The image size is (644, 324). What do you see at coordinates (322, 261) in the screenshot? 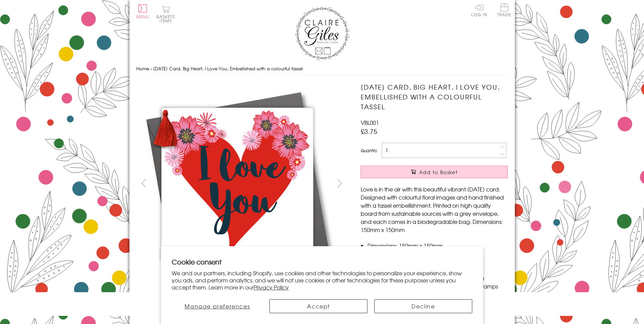
I see `h2: Cookie consent` at bounding box center [322, 261].